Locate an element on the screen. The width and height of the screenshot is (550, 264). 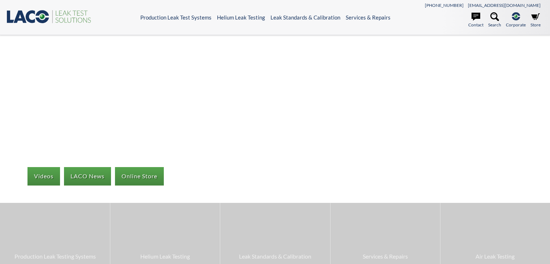
span: Air Leak Testing is located at coordinates (495, 256).